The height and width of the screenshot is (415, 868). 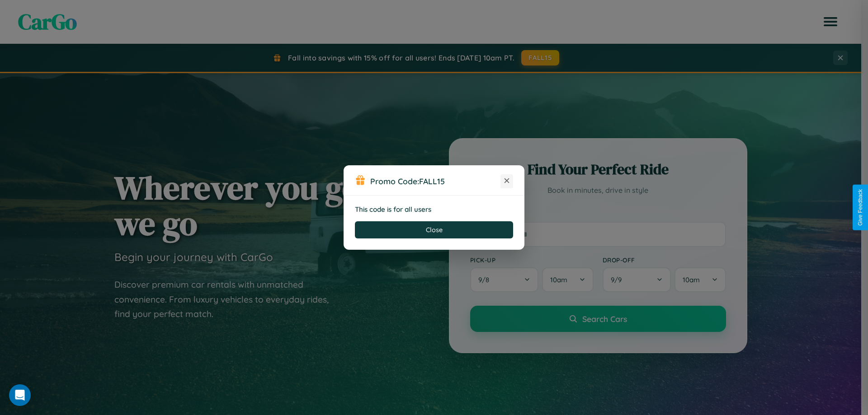 I want to click on div: Open Intercom Messenger, so click(x=20, y=396).